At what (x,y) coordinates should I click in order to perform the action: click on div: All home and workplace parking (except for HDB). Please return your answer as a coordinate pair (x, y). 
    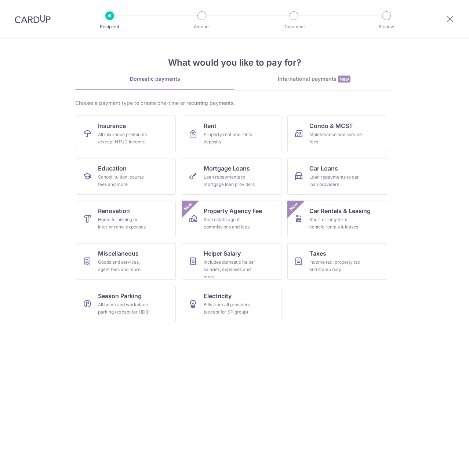
    Looking at the image, I should click on (125, 309).